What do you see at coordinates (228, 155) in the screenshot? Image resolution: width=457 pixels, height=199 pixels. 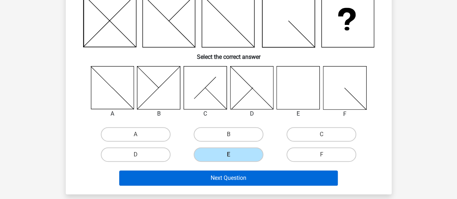 I see `label: E` at bounding box center [228, 155].